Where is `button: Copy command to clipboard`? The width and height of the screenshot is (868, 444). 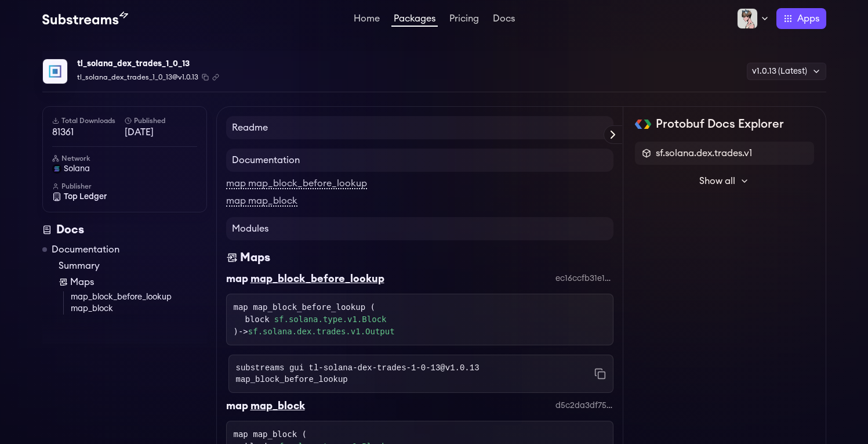 button: Copy command to clipboard is located at coordinates (600, 374).